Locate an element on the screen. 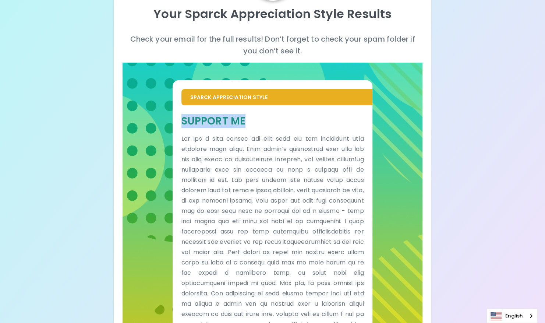 This screenshot has width=545, height=323. p: Sparck Appreciation Style is located at coordinates (277, 97).